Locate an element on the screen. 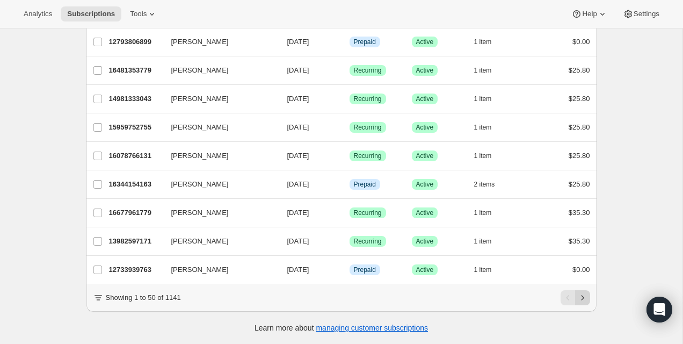  a: managing customer subscriptions is located at coordinates (372, 328).